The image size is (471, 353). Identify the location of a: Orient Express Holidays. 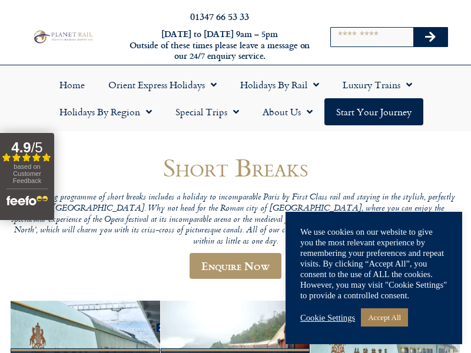
(162, 85).